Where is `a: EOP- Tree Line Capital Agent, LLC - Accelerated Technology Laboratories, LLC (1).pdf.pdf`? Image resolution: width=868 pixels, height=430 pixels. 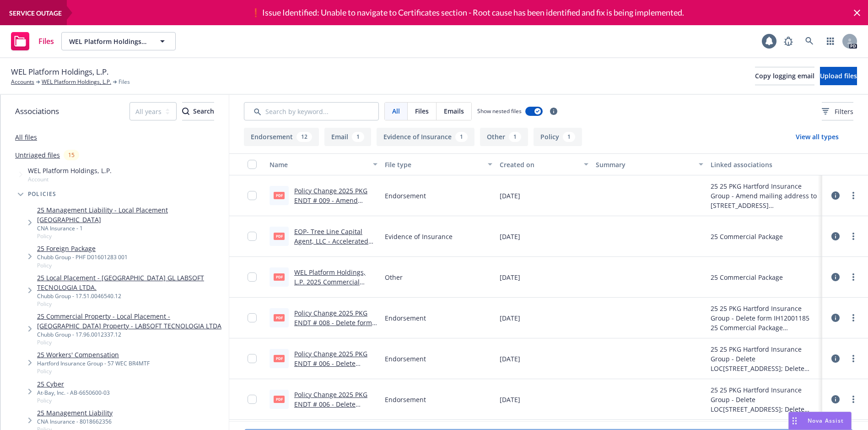 a: EOP- Tree Line Capital Agent, LLC - Accelerated Technology Laboratories, LLC (1).pdf.pdf is located at coordinates (332, 246).